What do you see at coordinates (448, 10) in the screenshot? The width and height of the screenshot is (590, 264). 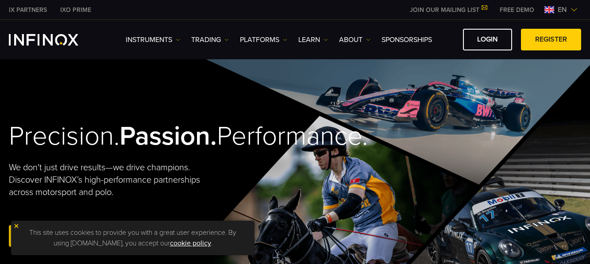 I see `a: JOIN OUR MAILING LIST` at bounding box center [448, 10].